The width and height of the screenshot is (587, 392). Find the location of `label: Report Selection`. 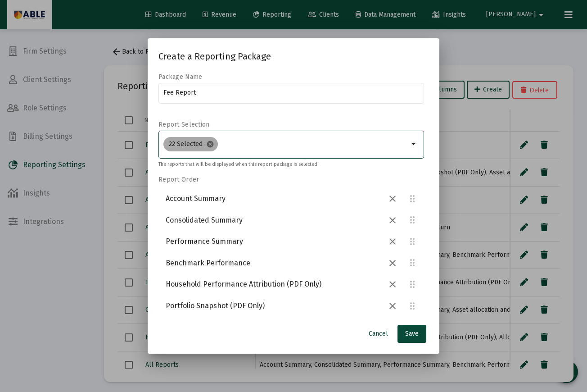

label: Report Selection is located at coordinates (184, 125).